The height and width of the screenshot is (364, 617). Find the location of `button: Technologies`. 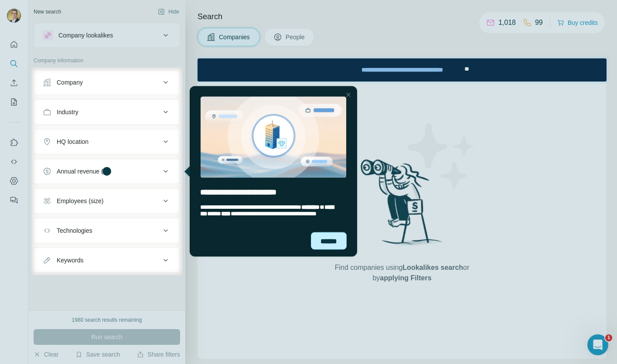

button: Technologies is located at coordinates (107, 231).